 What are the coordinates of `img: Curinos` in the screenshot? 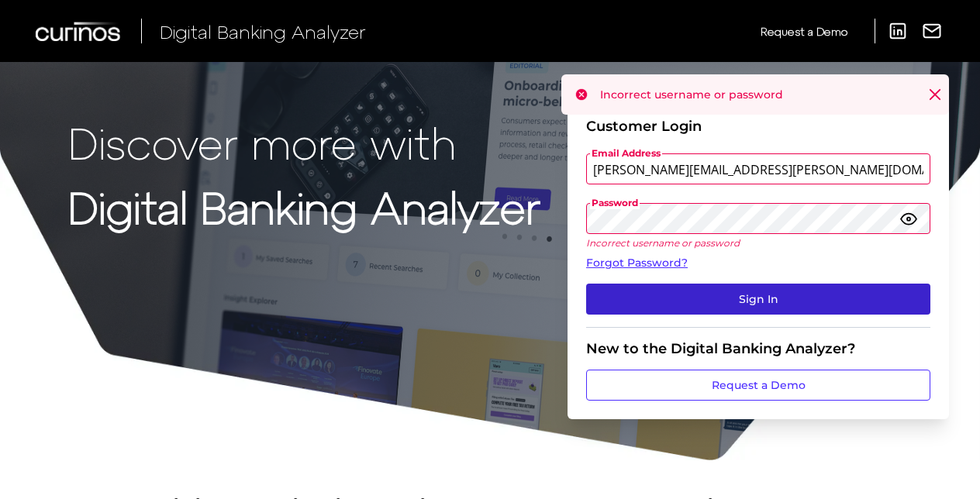 It's located at (79, 31).